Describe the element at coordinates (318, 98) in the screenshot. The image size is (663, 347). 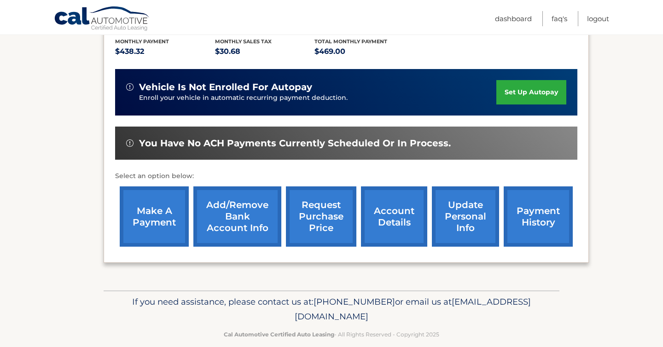
I see `p: Enroll your vehicle in automatic recurring payment deduction.` at that location.